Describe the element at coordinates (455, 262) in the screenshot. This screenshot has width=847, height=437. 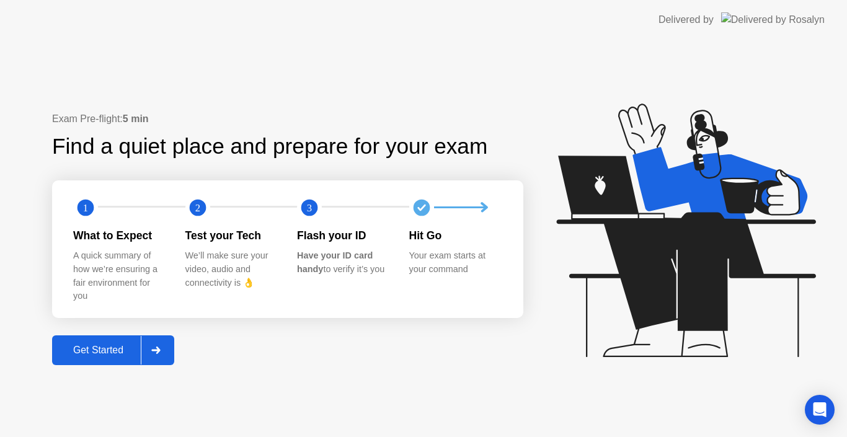
I see `div: Your exam starts at your command` at that location.